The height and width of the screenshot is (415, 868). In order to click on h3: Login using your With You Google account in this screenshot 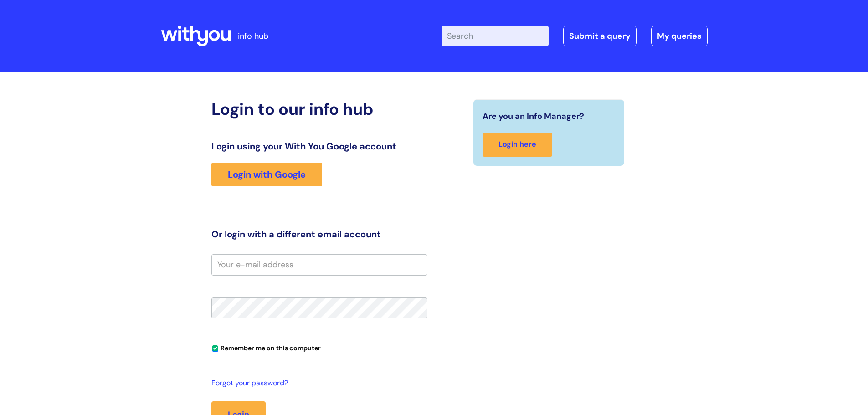, I will do `click(319, 146)`.